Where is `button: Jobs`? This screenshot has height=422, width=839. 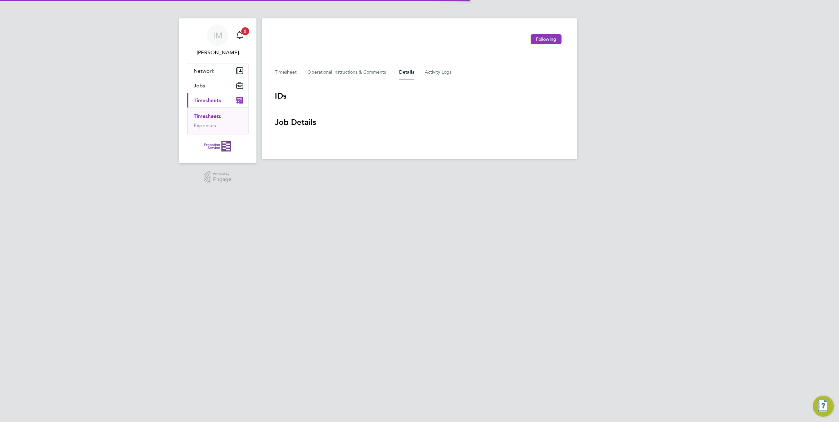 button: Jobs is located at coordinates (218, 85).